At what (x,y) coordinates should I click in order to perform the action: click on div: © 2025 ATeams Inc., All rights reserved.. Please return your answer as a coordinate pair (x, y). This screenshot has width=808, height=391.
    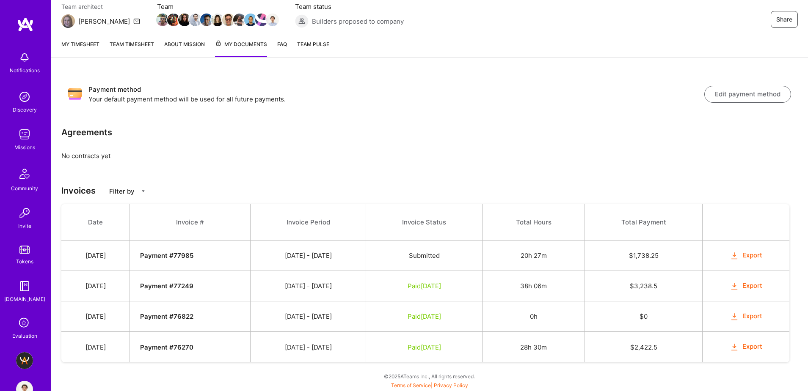
    Looking at the image, I should click on (429, 377).